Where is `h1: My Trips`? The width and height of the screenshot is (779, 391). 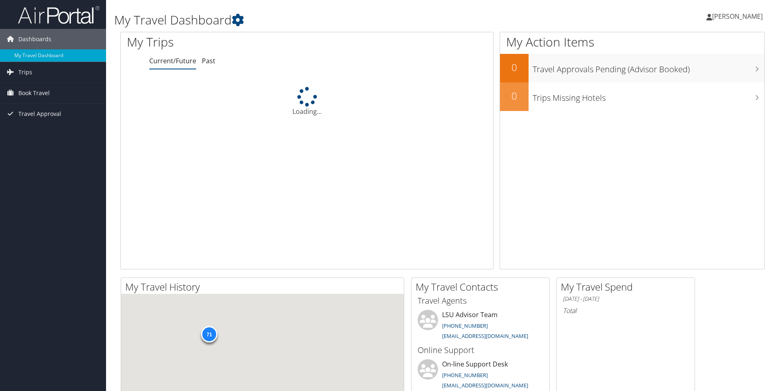
h1: My Trips is located at coordinates (229, 42).